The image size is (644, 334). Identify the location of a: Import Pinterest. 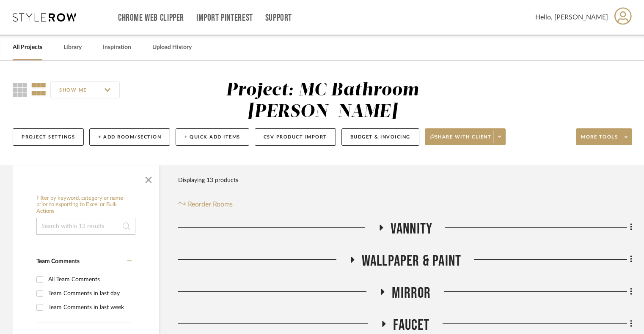
(224, 18).